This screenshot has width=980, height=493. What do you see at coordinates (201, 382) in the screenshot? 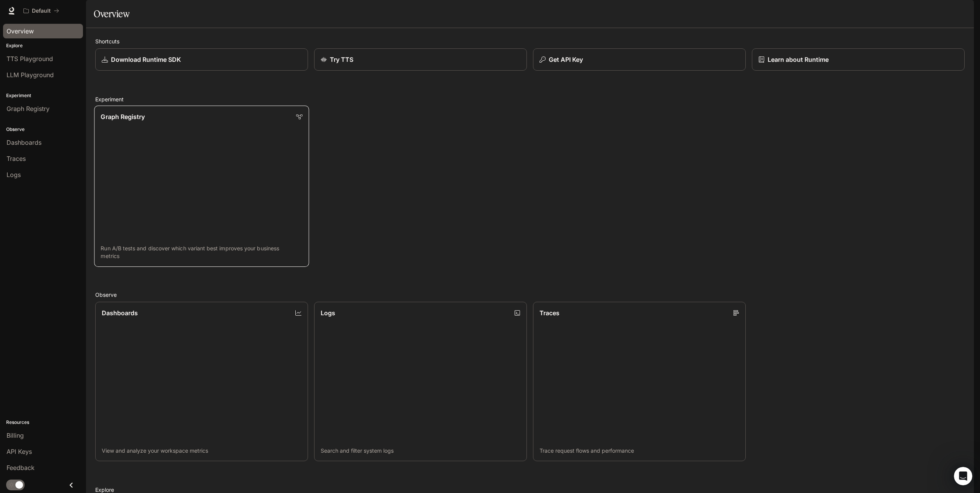
I see `a: DashboardsView and analyze your workspace metrics` at bounding box center [201, 382].